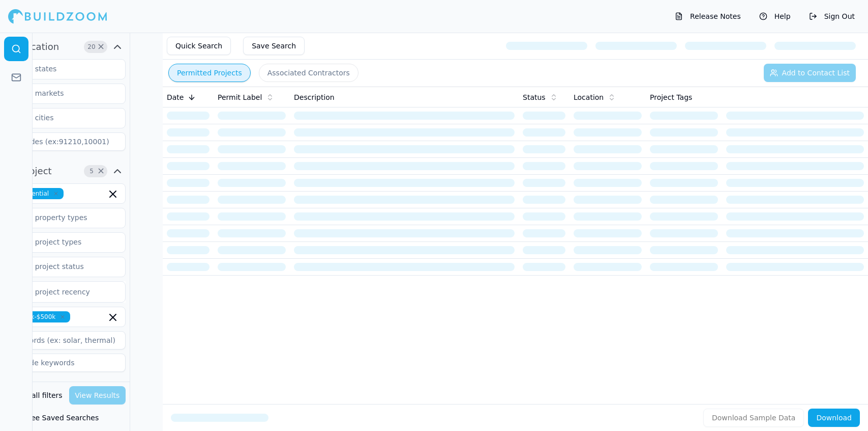 The image size is (868, 431). Describe the element at coordinates (91, 171) in the screenshot. I see `span: 5` at that location.